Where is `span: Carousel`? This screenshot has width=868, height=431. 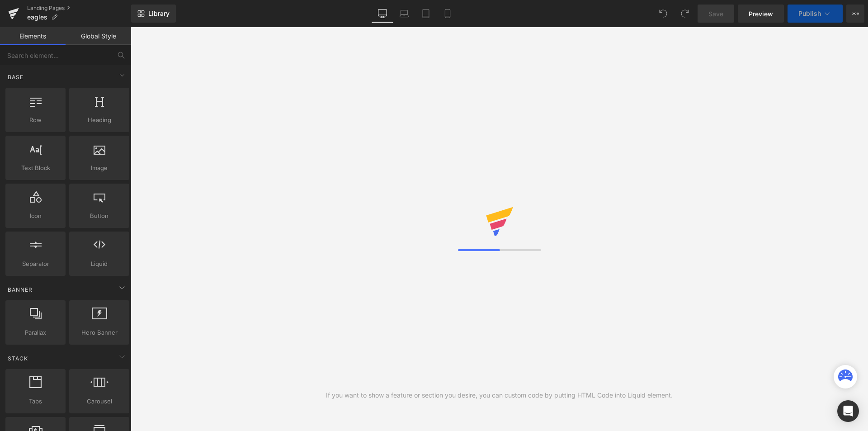
span: Carousel is located at coordinates (99, 401).